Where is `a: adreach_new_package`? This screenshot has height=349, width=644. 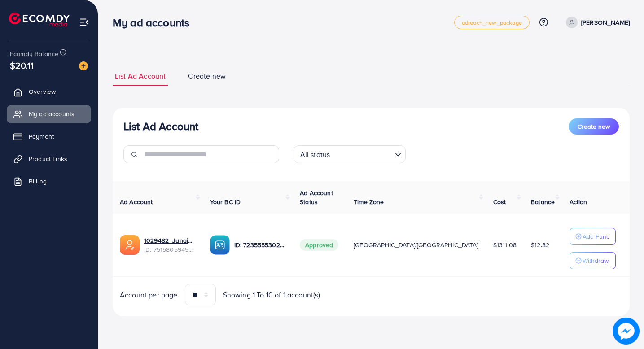 a: adreach_new_package is located at coordinates (492, 22).